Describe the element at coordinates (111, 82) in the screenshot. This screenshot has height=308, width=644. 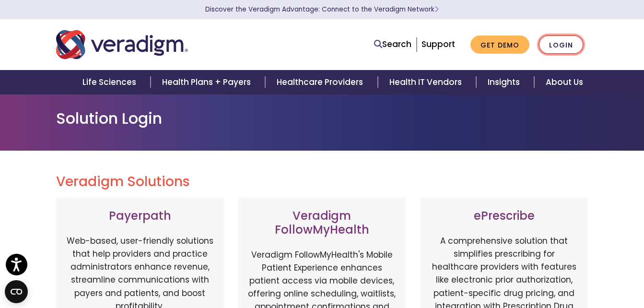
I see `a: Life Sciences` at that location.